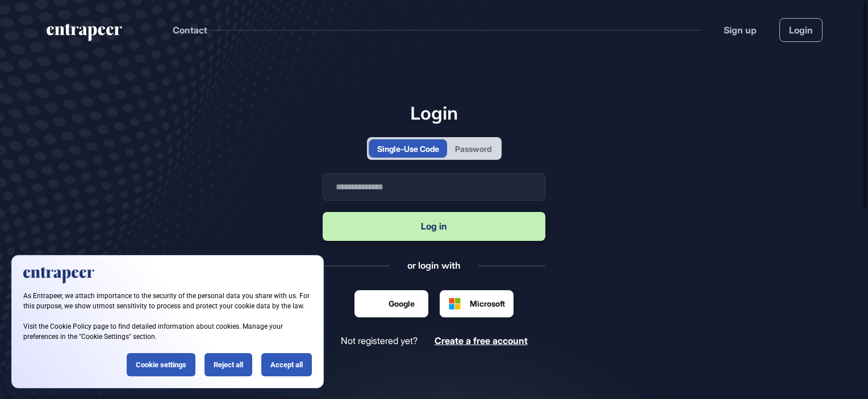  What do you see at coordinates (379, 341) in the screenshot?
I see `span: Not registered yet?` at bounding box center [379, 341].